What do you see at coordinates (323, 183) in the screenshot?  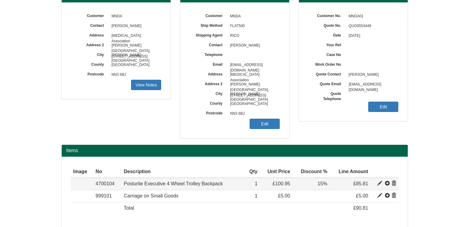 I see `span: 15%` at bounding box center [323, 183].